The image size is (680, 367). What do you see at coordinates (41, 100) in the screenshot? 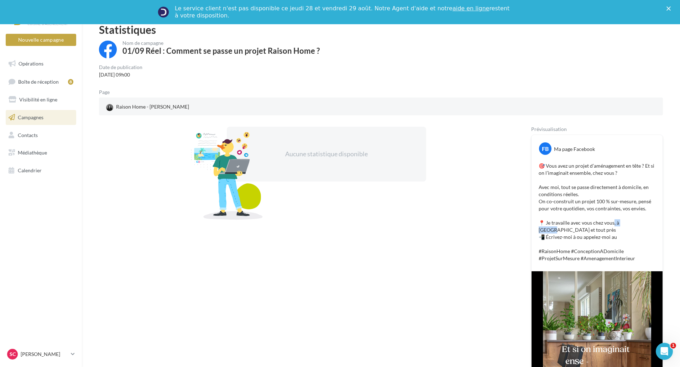
I see `a: Visibilité en ligne` at bounding box center [41, 100].